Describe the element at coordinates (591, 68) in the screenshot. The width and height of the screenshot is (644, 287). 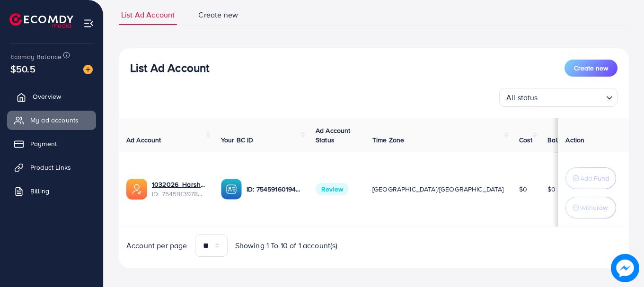
I see `button: Create new` at that location.